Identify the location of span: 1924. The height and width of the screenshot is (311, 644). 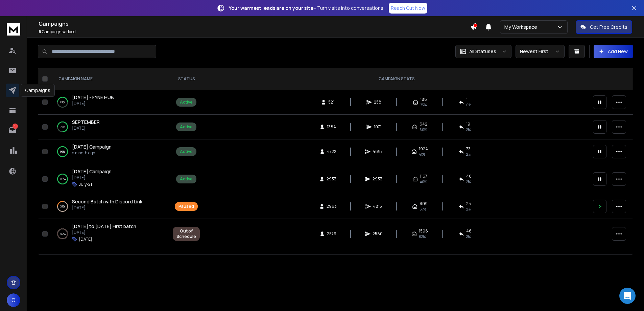
(423, 149).